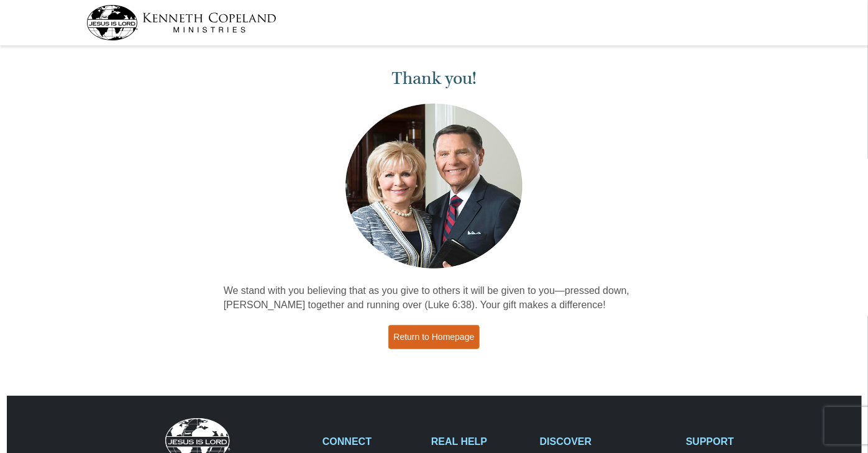  What do you see at coordinates (435, 78) in the screenshot?
I see `h1: Thank you!` at bounding box center [435, 78].